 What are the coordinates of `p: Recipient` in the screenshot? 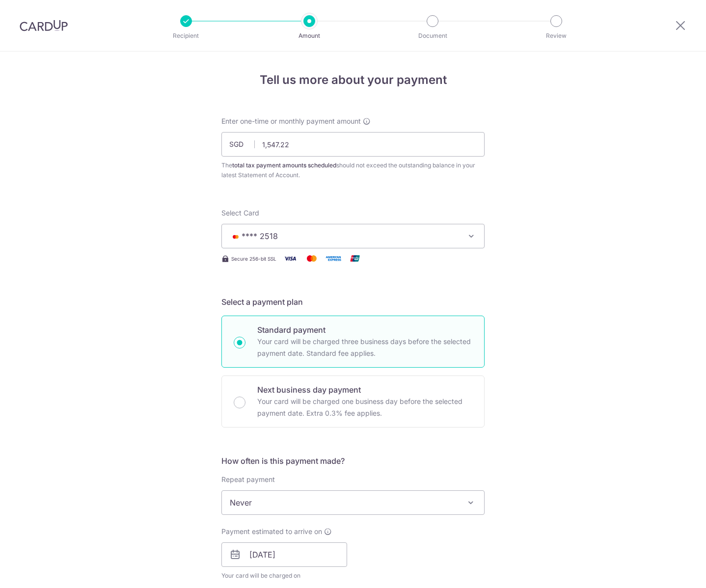 It's located at (186, 36).